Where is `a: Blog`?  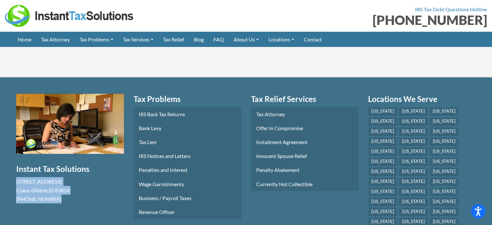 a: Blog is located at coordinates (199, 39).